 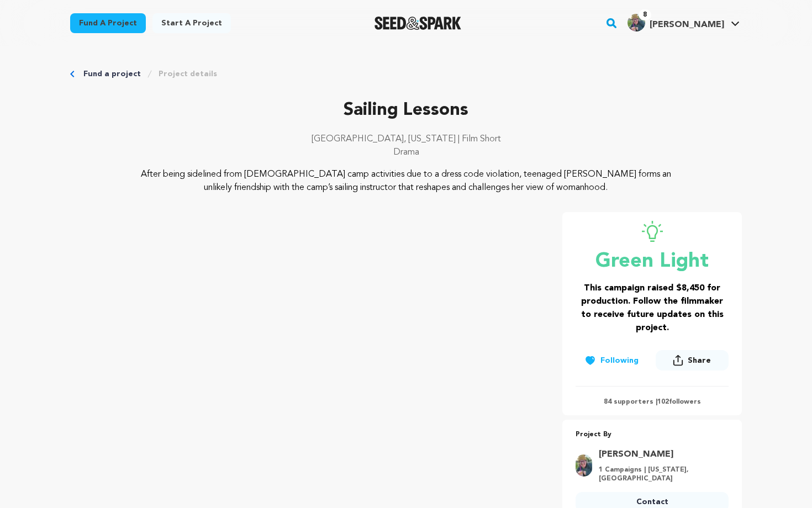 What do you see at coordinates (692, 360) in the screenshot?
I see `button: Share` at bounding box center [692, 360].